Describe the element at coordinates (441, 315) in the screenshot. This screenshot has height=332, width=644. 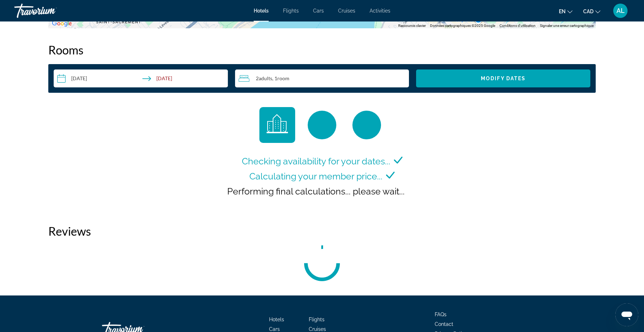
I see `a: FAQs` at that location.